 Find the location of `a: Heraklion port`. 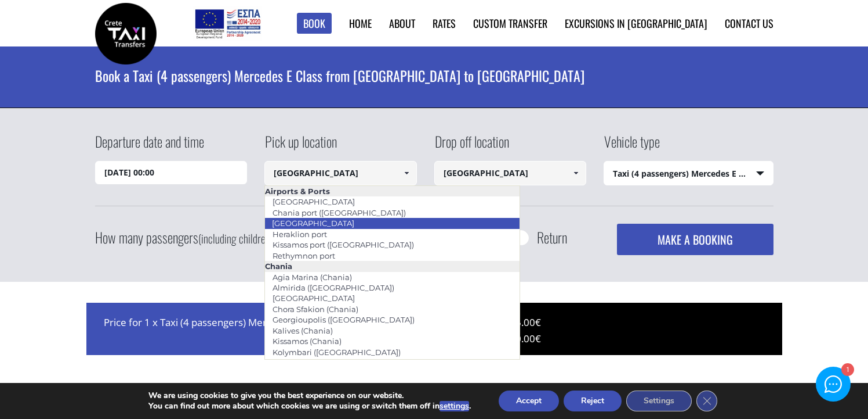

a: Heraklion port is located at coordinates (300, 234).